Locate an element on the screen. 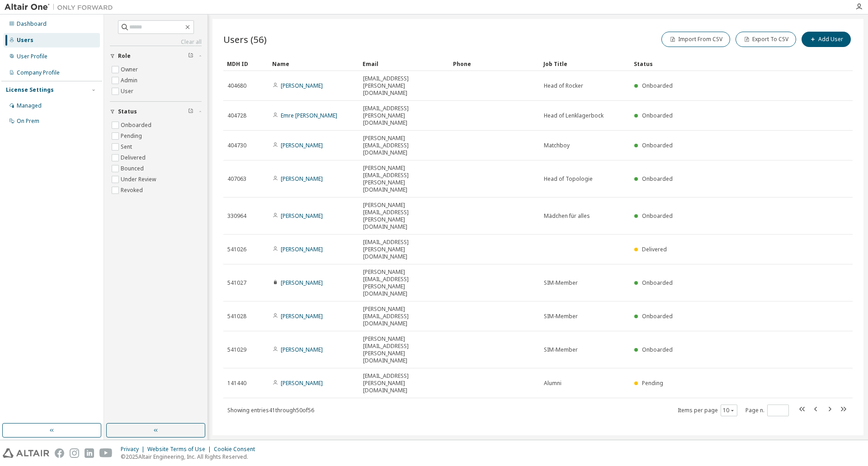  div: On Prem is located at coordinates (28, 121).